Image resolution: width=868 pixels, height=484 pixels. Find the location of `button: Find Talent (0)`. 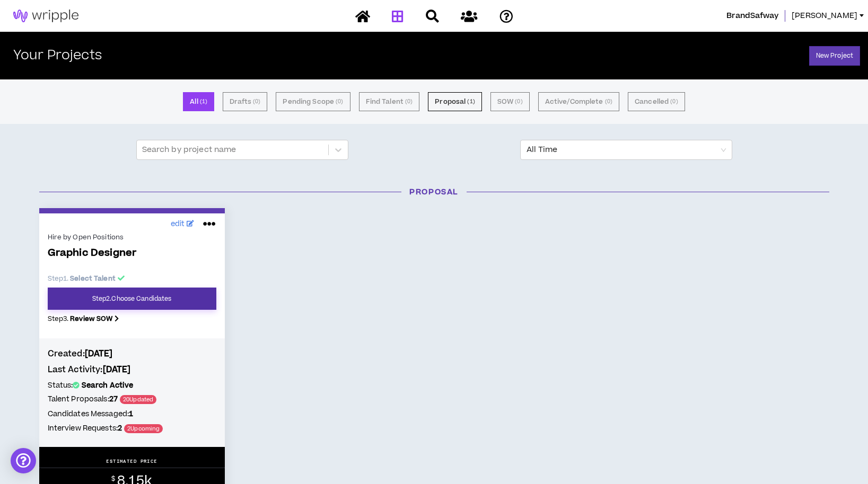

button: Find Talent (0) is located at coordinates (389, 102).